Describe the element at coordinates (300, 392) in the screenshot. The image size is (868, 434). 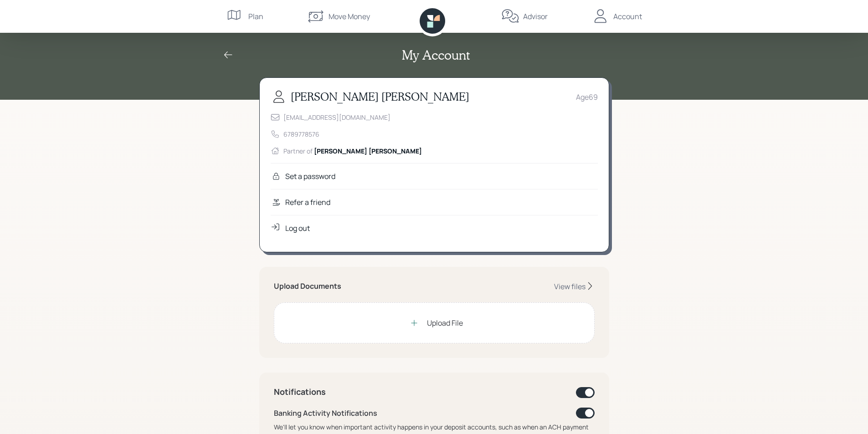
I see `h4: Notifications` at that location.